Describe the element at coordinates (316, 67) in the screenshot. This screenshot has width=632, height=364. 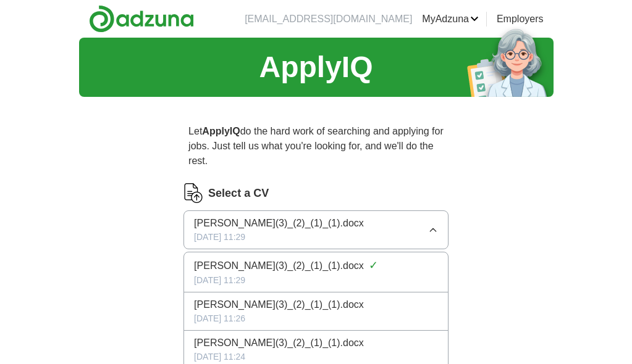
I see `h1: ApplyIQ` at that location.